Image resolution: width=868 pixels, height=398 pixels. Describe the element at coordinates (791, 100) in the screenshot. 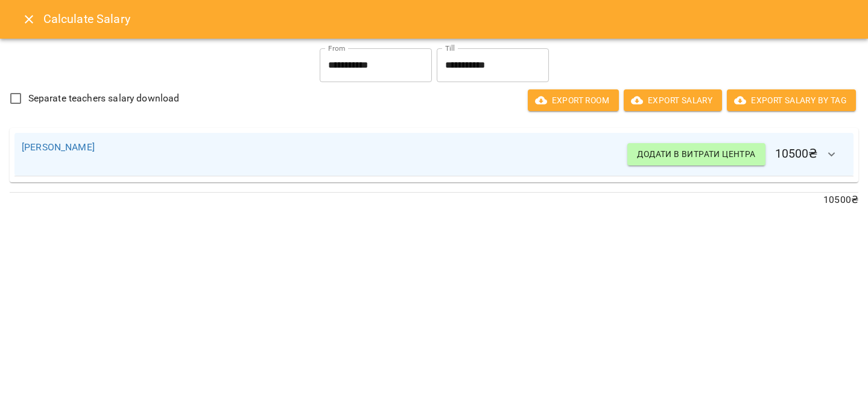

I see `button: Export Salary by Tag` at that location.